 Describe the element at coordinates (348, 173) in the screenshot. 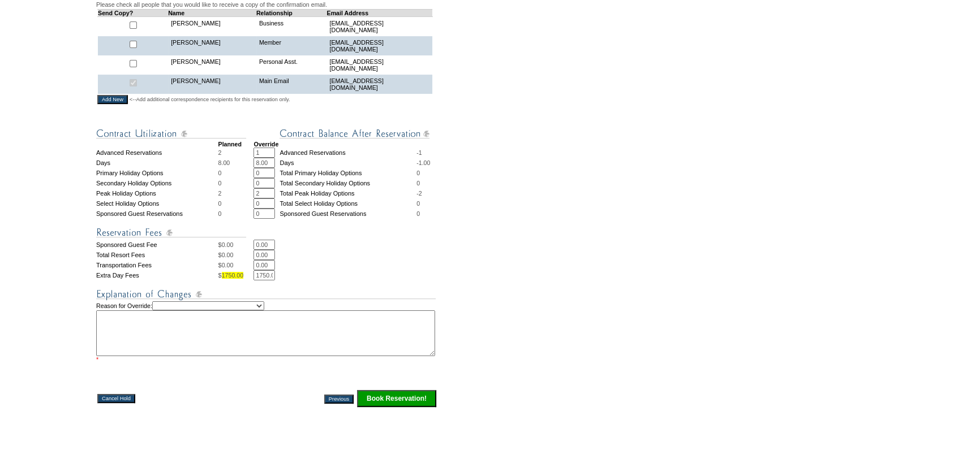

I see `td: Total Primary Holiday Options` at that location.